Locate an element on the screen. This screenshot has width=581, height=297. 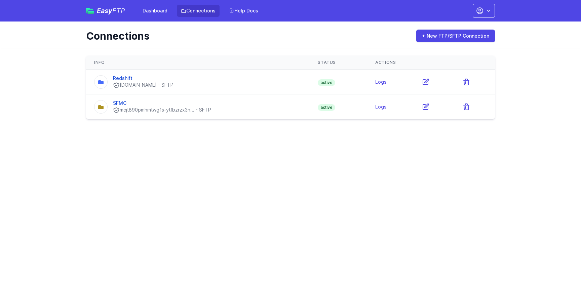
div: mcjt890pmhmtwg1s-ytfbzrzx3n... - SFTP is located at coordinates (162, 110).